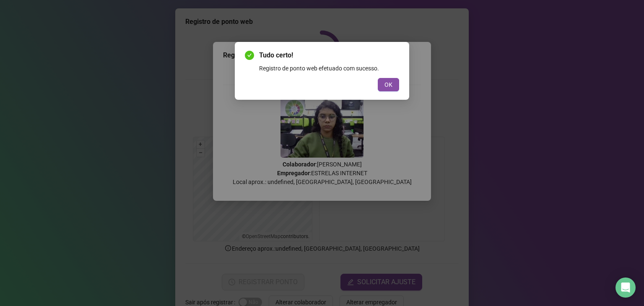 The image size is (644, 306). What do you see at coordinates (249, 55) in the screenshot?
I see `span: check-circle` at bounding box center [249, 55].